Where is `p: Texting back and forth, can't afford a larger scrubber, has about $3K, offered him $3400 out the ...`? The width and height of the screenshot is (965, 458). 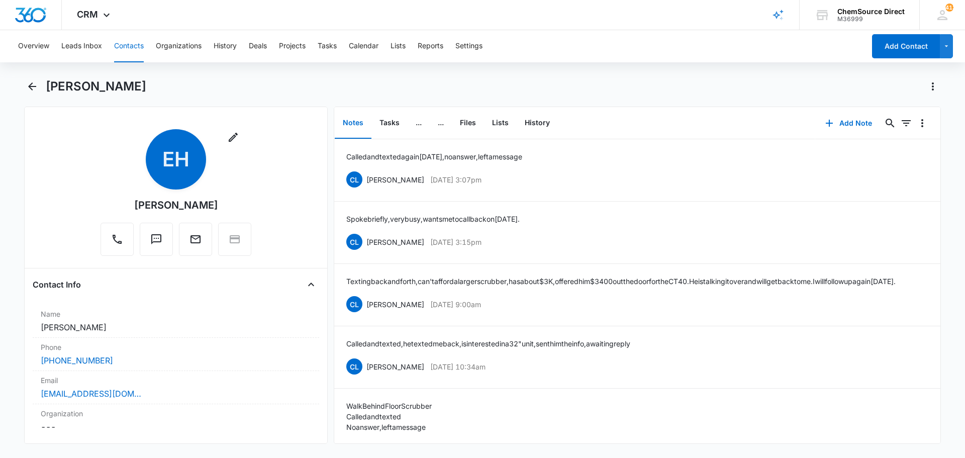 p: Texting back and forth, can't afford a larger scrubber, has about $3K, offered him $3400 out the ... is located at coordinates (621, 281).